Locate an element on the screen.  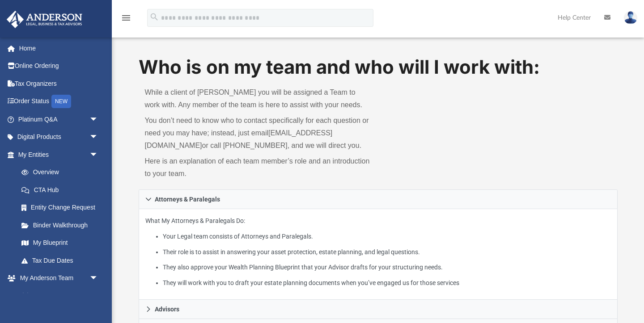
p: You don’t need to know who to contact specifically for each question or need you may have; instea... is located at coordinates (258, 133).